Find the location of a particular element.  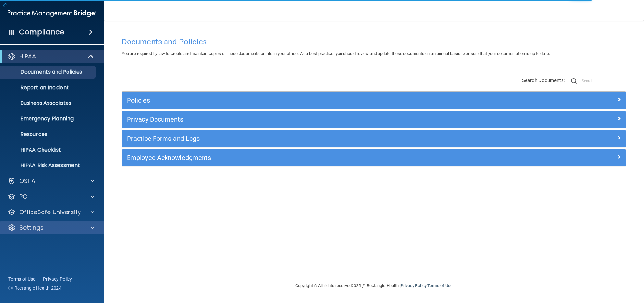

a: Policies is located at coordinates (374, 100).